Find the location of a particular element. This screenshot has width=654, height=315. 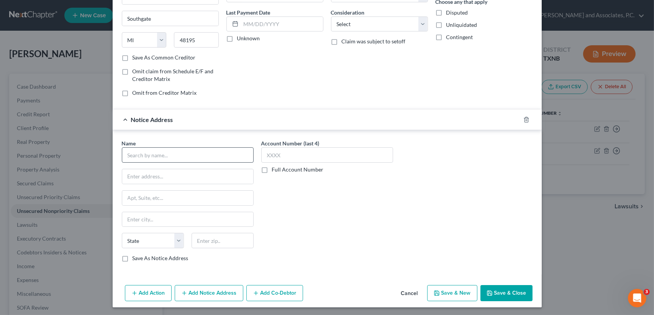

button: Add Action is located at coordinates (148, 293).